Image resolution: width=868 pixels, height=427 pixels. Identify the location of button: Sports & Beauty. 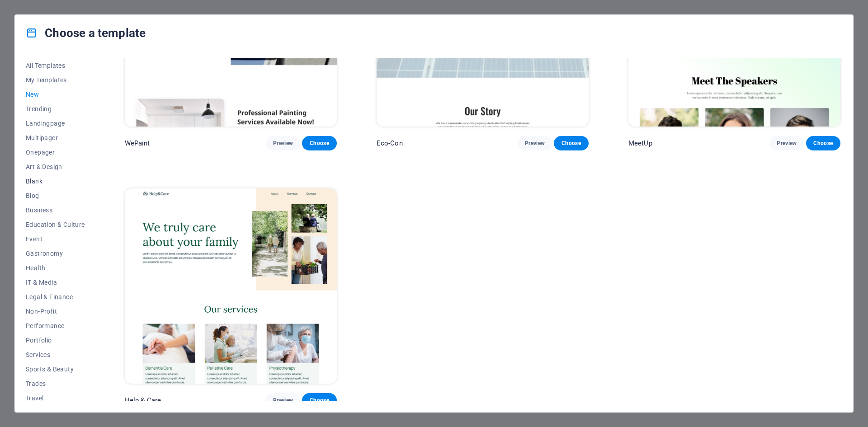
(55, 369).